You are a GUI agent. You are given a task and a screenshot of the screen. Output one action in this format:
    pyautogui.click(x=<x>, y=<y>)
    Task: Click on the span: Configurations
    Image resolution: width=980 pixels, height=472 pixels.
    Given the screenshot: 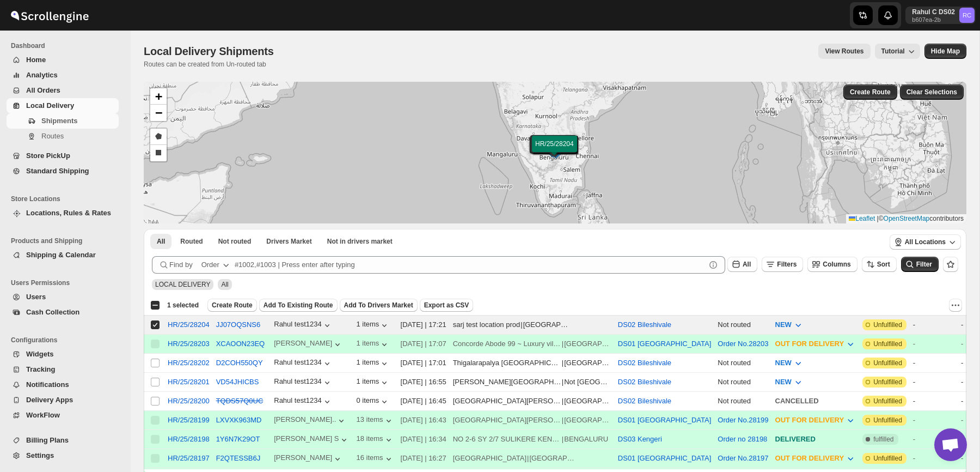 What is the action you would take?
    pyautogui.click(x=67, y=340)
    